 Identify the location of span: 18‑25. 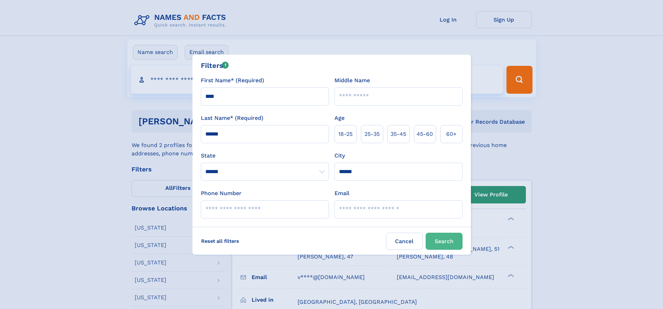
(345, 134).